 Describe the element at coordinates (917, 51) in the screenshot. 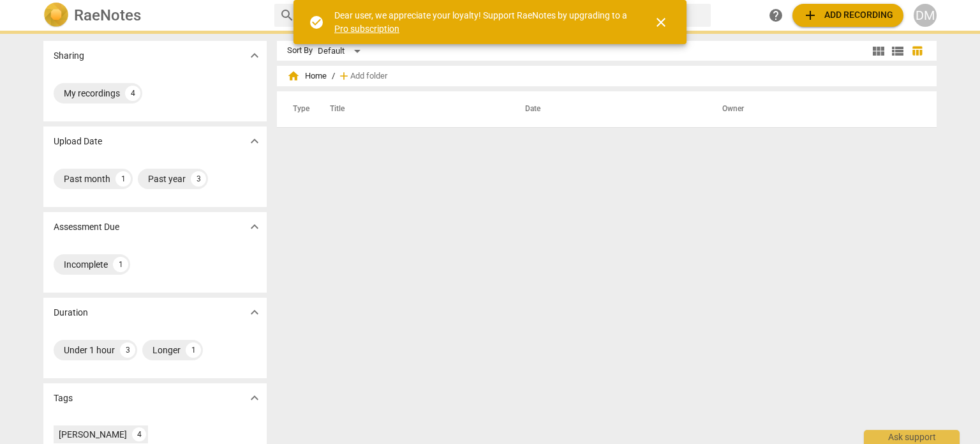

I see `button: Table view` at that location.